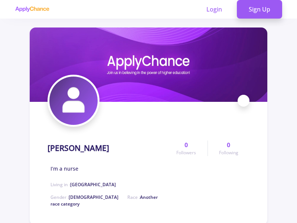 The height and width of the screenshot is (223, 297). What do you see at coordinates (229, 148) in the screenshot?
I see `a: 0Following` at bounding box center [229, 148].